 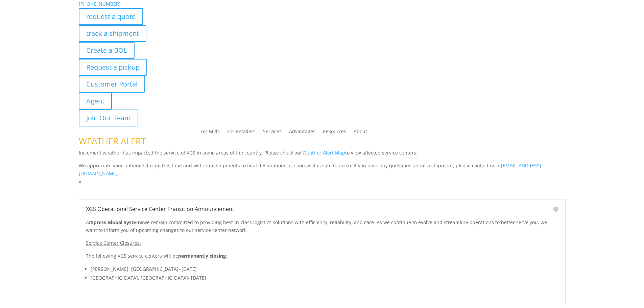 I want to click on strong: Xpress Global Systems, so click(x=117, y=222).